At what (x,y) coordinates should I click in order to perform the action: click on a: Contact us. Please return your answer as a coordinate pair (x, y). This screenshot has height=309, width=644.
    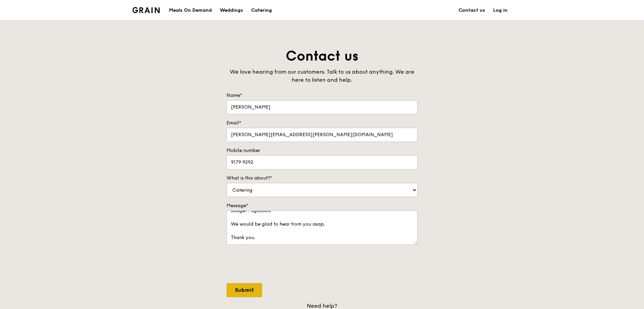
    Looking at the image, I should click on (472, 10).